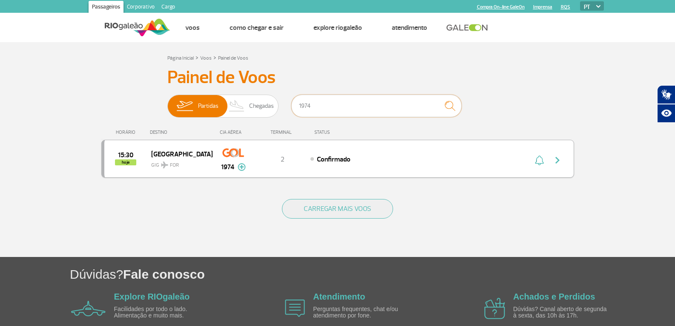 Image resolution: width=675 pixels, height=326 pixels. Describe the element at coordinates (106, 8) in the screenshot. I see `a: Passageiros` at that location.